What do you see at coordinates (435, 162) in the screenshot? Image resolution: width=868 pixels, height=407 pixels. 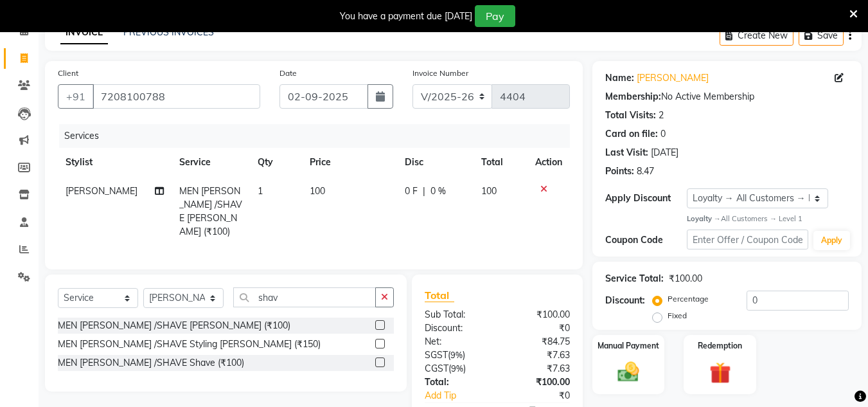 I see `th: Disc` at bounding box center [435, 162].